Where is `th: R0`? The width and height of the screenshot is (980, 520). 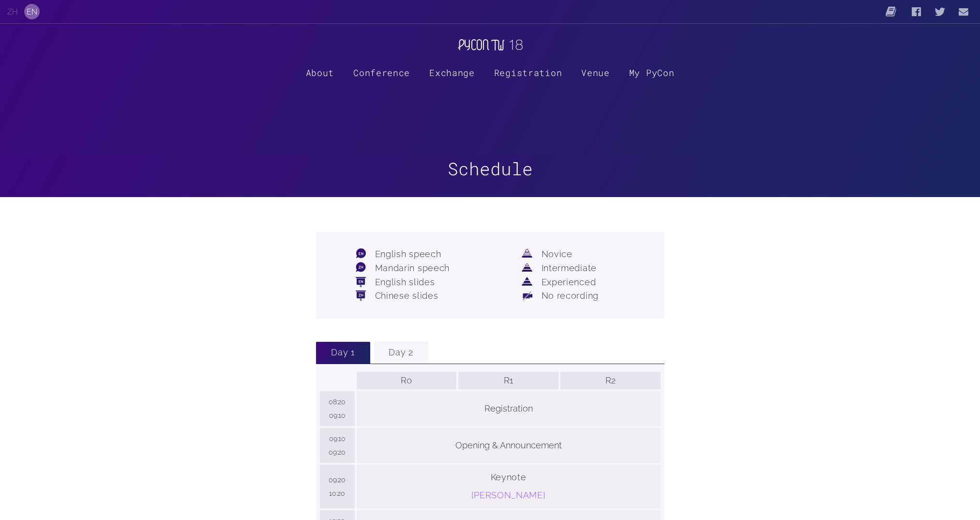 th: R0 is located at coordinates (406, 381).